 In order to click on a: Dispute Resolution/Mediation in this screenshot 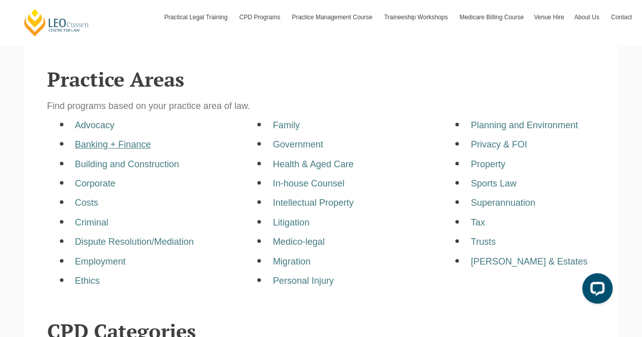, I will do `click(134, 242)`.